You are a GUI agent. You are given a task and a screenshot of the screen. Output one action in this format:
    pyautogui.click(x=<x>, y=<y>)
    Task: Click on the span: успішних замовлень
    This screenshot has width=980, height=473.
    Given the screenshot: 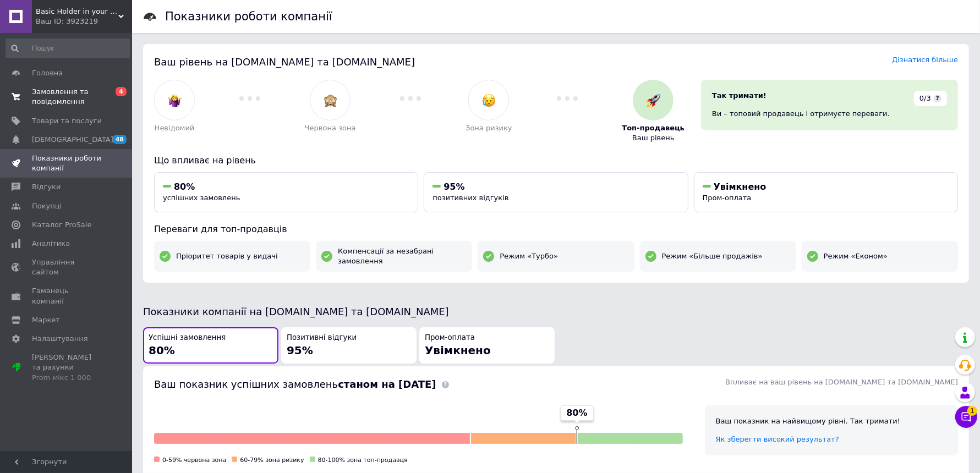 What is the action you would take?
    pyautogui.click(x=202, y=197)
    